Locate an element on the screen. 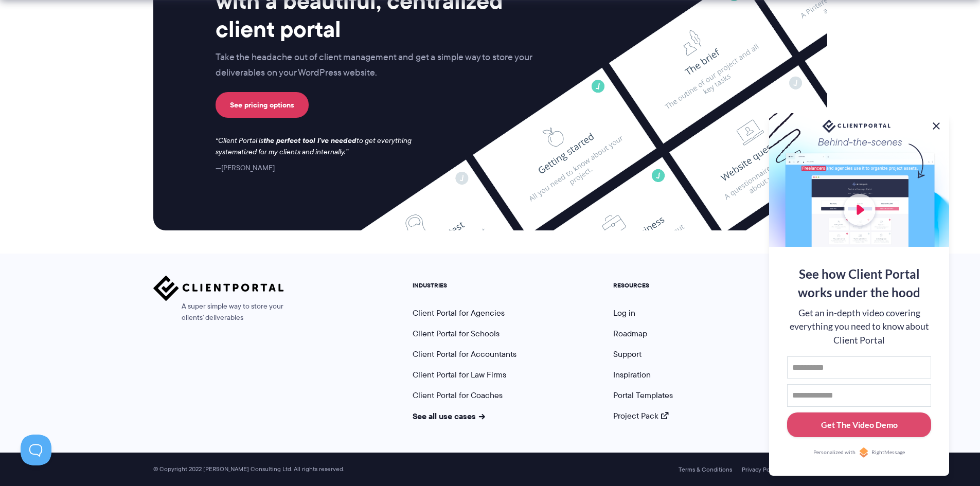 The width and height of the screenshot is (980, 486). h5: RESOURCES is located at coordinates (643, 286).